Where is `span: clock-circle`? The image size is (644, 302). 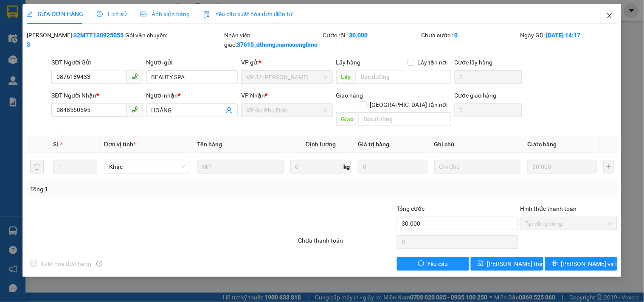 span: clock-circle is located at coordinates (100, 14).